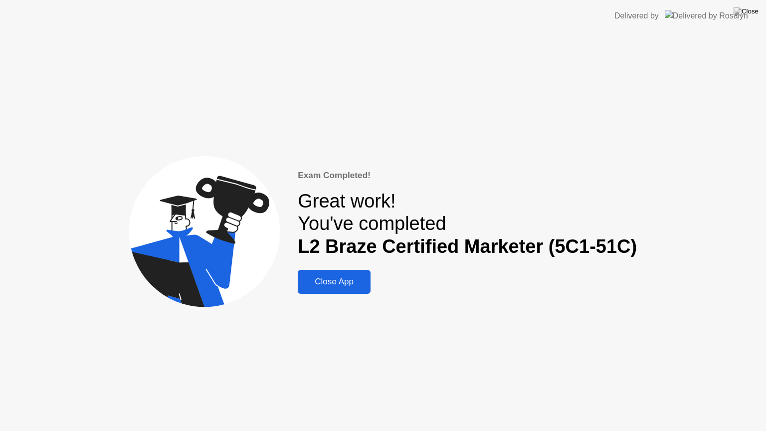  Describe the element at coordinates (334, 282) in the screenshot. I see `div: Close App` at that location.